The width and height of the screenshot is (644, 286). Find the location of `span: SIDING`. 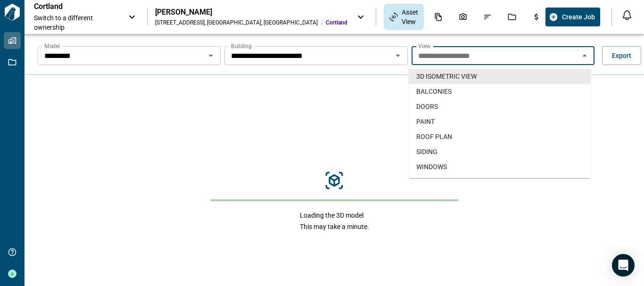

span: SIDING is located at coordinates (427, 152).